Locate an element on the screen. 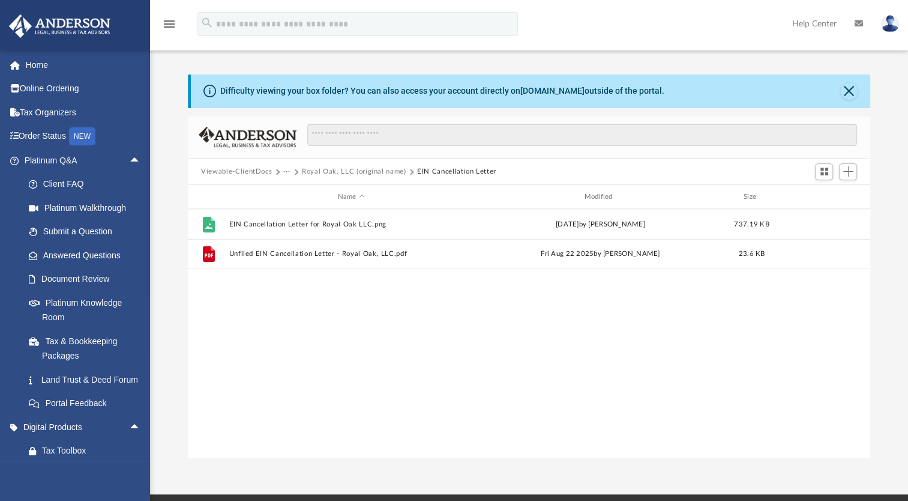 Image resolution: width=908 pixels, height=501 pixels. span: 737.19 KB is located at coordinates (752, 224).